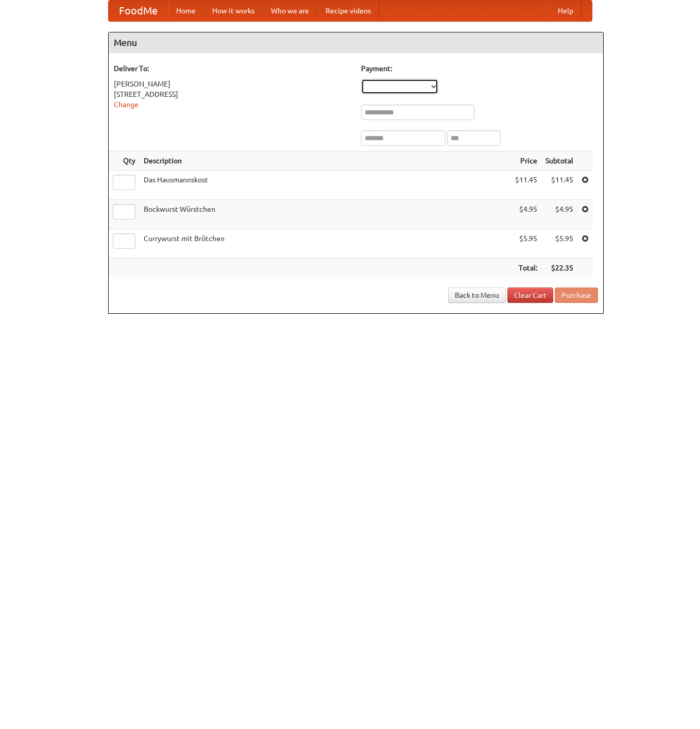 This screenshot has width=700, height=729. What do you see at coordinates (530, 296) in the screenshot?
I see `a: Clear Cart` at bounding box center [530, 296].